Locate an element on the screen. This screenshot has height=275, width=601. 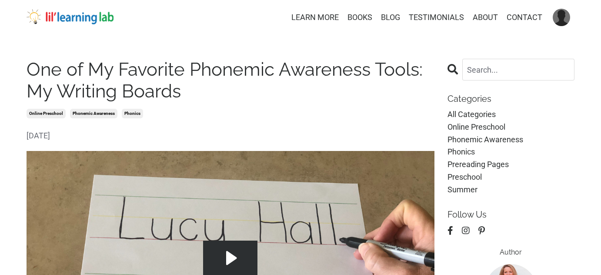
p: Follow Us is located at coordinates (511, 214).